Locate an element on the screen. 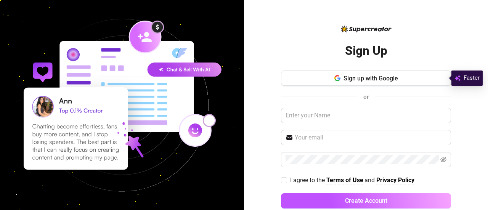 Image resolution: width=488 pixels, height=210 pixels. span: and is located at coordinates (371, 180).